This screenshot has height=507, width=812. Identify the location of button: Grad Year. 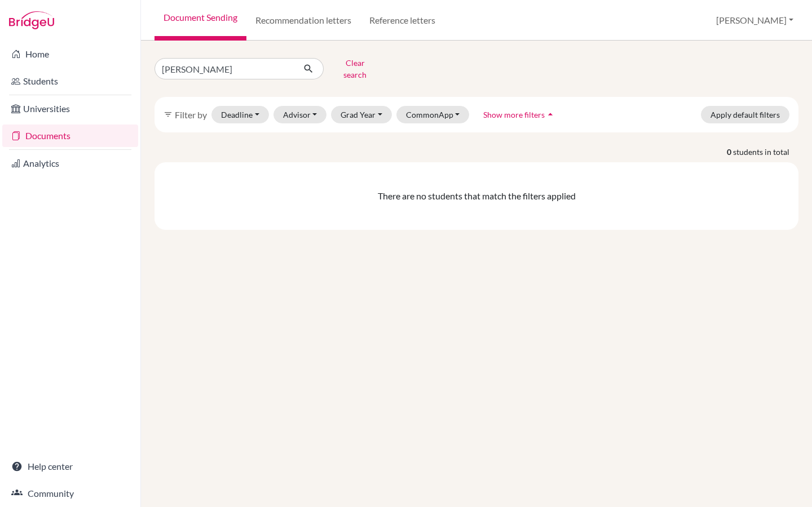
(361, 114).